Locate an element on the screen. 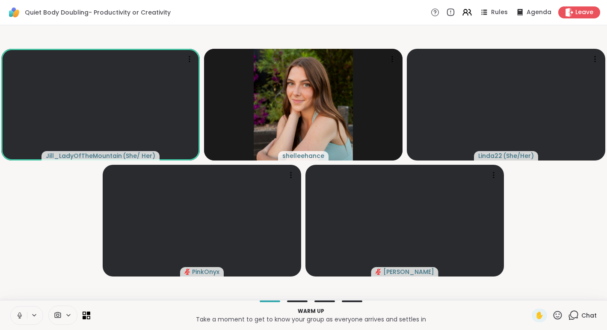 The height and width of the screenshot is (330, 607). span: Quiet Body Doubling- Productivity or Creativity is located at coordinates (97, 12).